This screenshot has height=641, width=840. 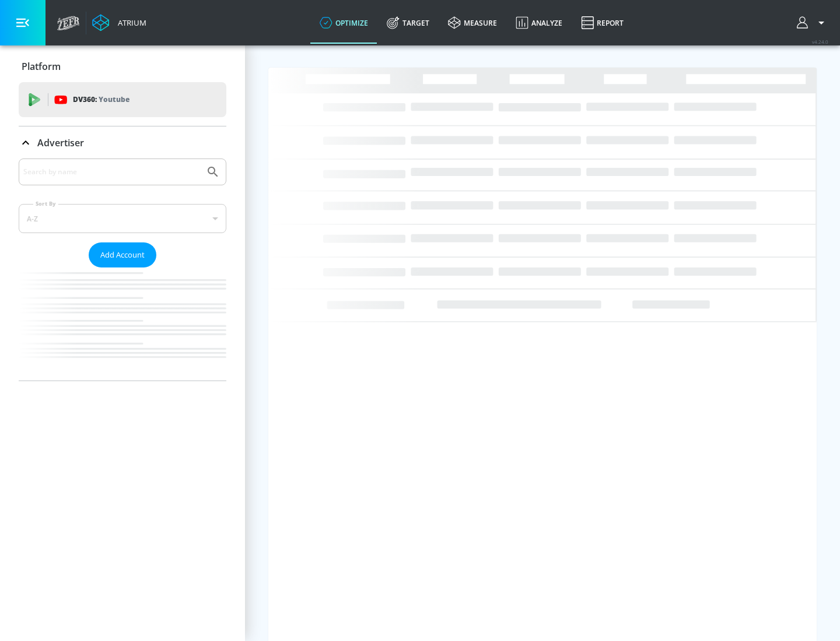 What do you see at coordinates (41, 67) in the screenshot?
I see `p: Platform` at bounding box center [41, 67].